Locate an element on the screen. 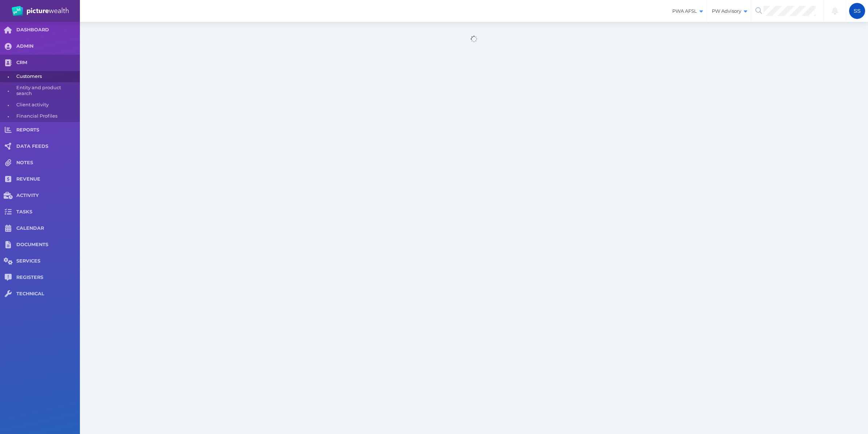 The width and height of the screenshot is (868, 434). span: PW Advisory is located at coordinates (728, 11).